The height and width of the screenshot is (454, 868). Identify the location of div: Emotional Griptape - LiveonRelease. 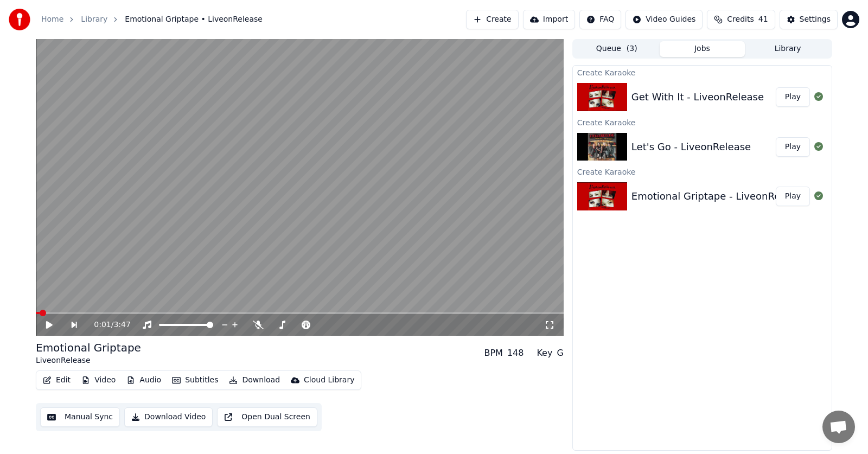
(719, 196).